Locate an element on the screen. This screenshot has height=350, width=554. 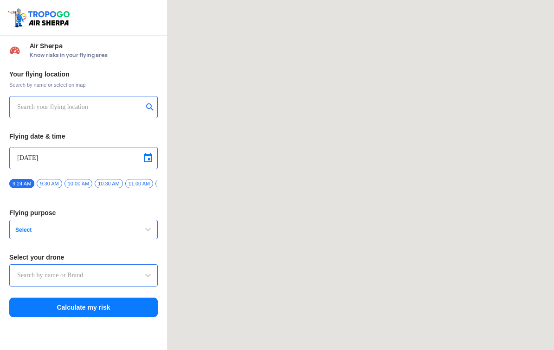
span: Know risks in your flying area is located at coordinates (94, 55).